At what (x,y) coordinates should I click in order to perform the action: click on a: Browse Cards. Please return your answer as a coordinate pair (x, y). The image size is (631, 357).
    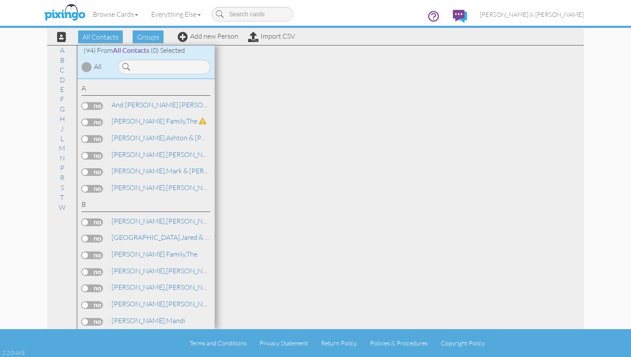
    Looking at the image, I should click on (115, 14).